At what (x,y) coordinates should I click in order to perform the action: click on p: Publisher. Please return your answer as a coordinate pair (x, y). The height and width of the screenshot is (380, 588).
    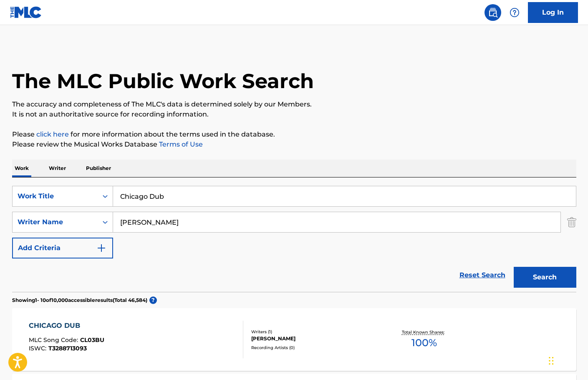
    Looking at the image, I should click on (99, 168).